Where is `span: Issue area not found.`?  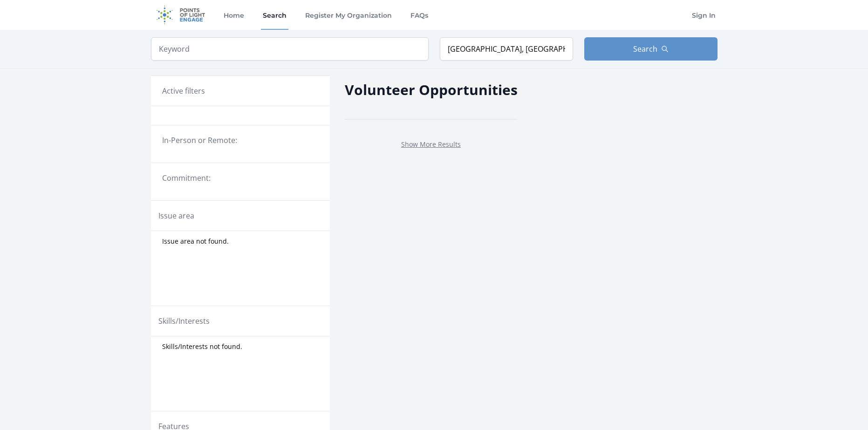
span: Issue area not found. is located at coordinates (195, 242).